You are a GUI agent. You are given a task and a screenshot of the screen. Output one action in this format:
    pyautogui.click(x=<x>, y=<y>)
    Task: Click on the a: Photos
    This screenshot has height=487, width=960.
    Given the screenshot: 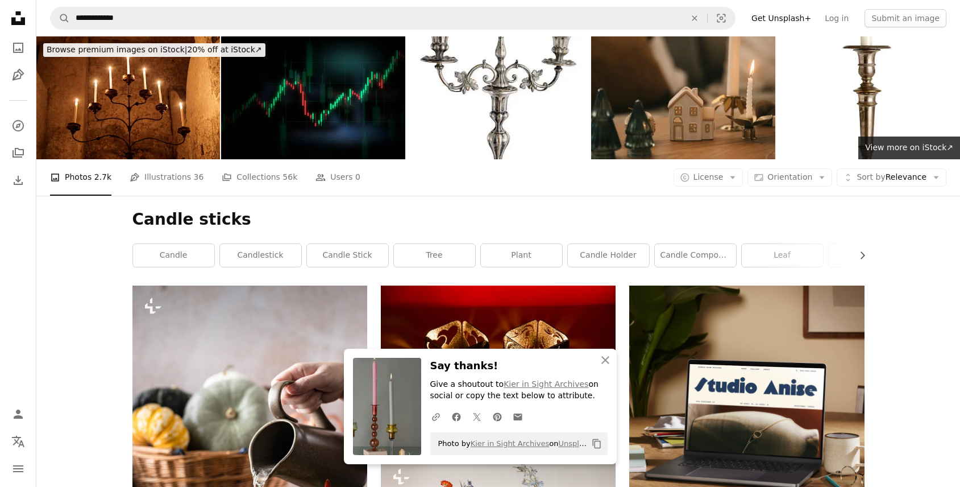 What is the action you would take?
    pyautogui.click(x=18, y=48)
    